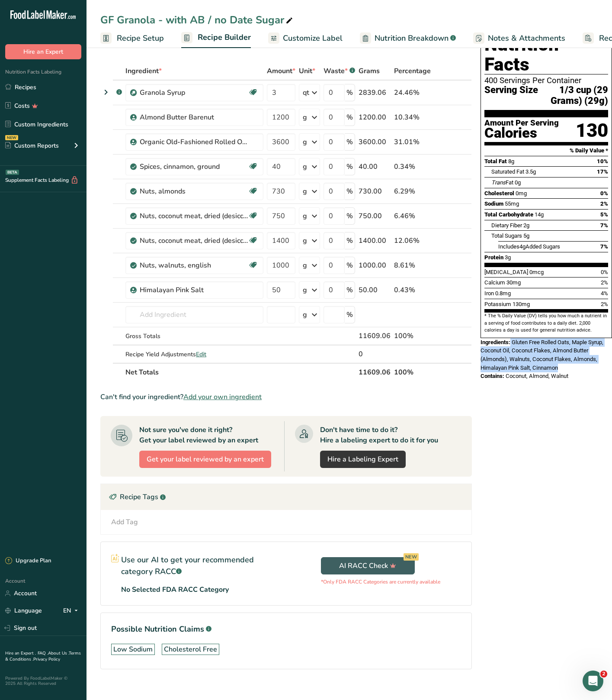 This screenshot has width=612, height=700. I want to click on div: Organic Old-Fashioned Rolled Oats, so click(194, 142).